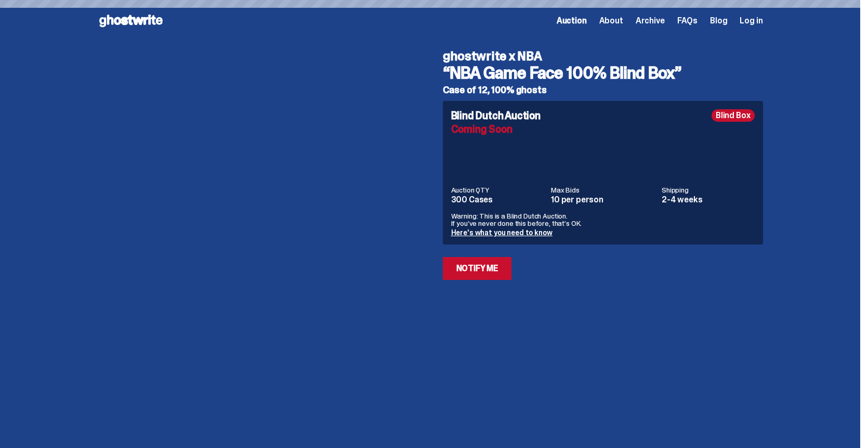 The height and width of the screenshot is (448, 868). What do you see at coordinates (751, 21) in the screenshot?
I see `span: Log in` at bounding box center [751, 21].